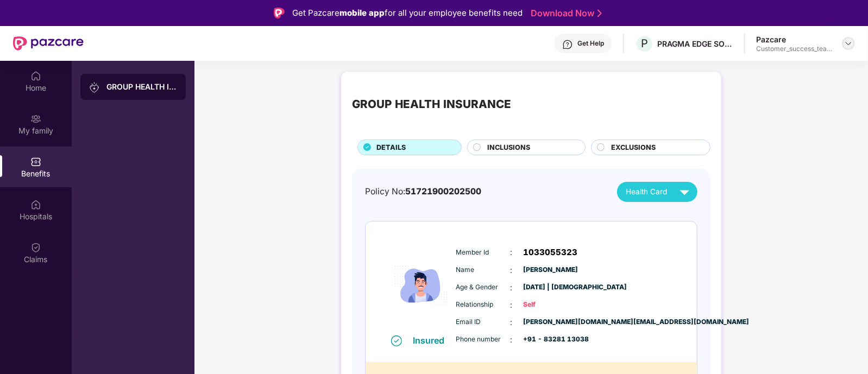 The image size is (868, 374). I want to click on span: INCLUSIONS, so click(509, 147).